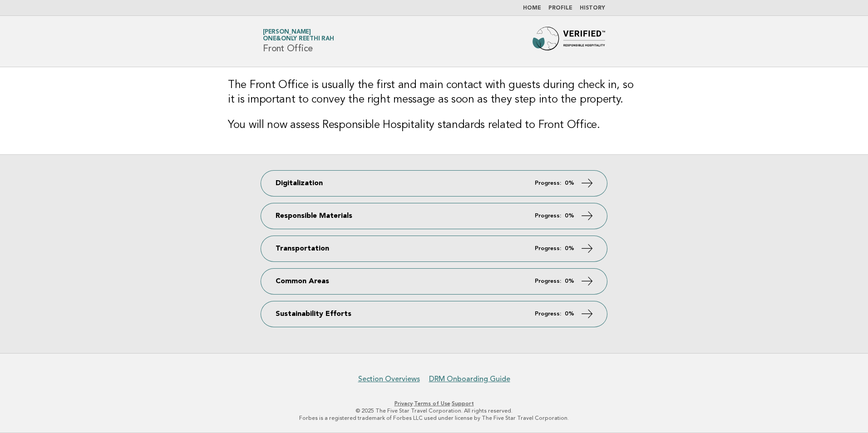  Describe the element at coordinates (434, 125) in the screenshot. I see `h3: You will now assess Responsible Hospitality standards related to Front Office.` at that location.